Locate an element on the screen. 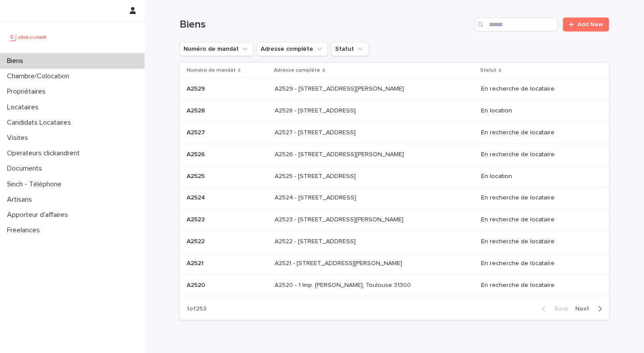 The image size is (644, 353). p: Statut is located at coordinates (488, 70).